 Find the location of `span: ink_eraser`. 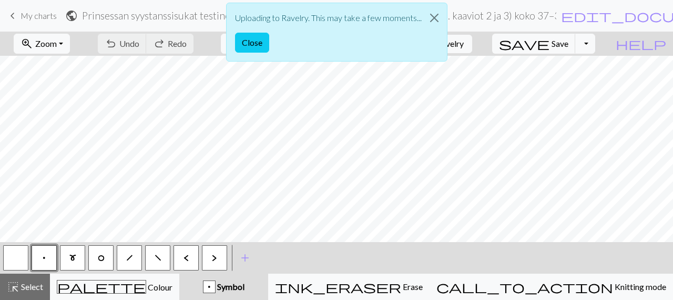

span: ink_eraser is located at coordinates (338, 287).